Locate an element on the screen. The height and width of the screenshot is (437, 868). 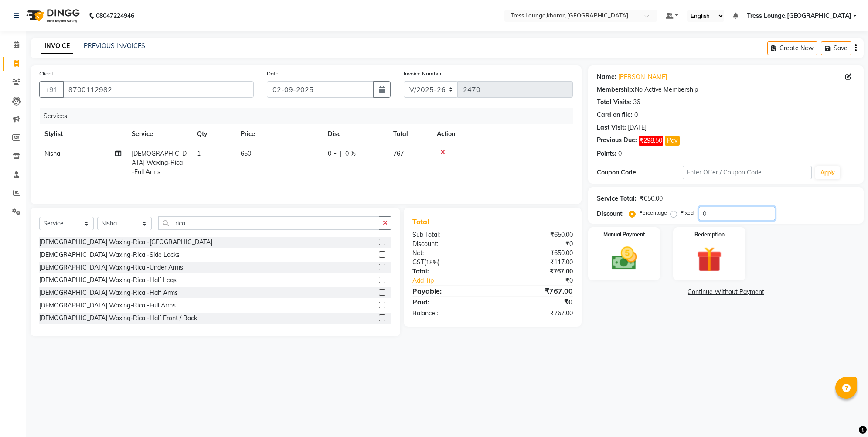
div: Points: is located at coordinates (607, 153).